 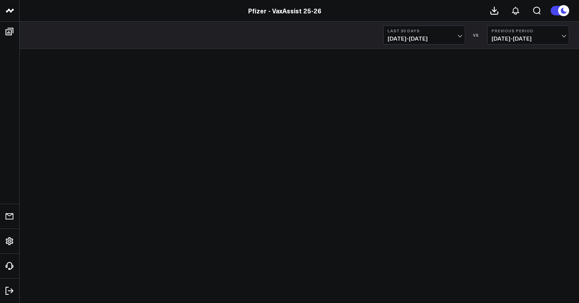 I want to click on b: Last 30 Days, so click(x=424, y=31).